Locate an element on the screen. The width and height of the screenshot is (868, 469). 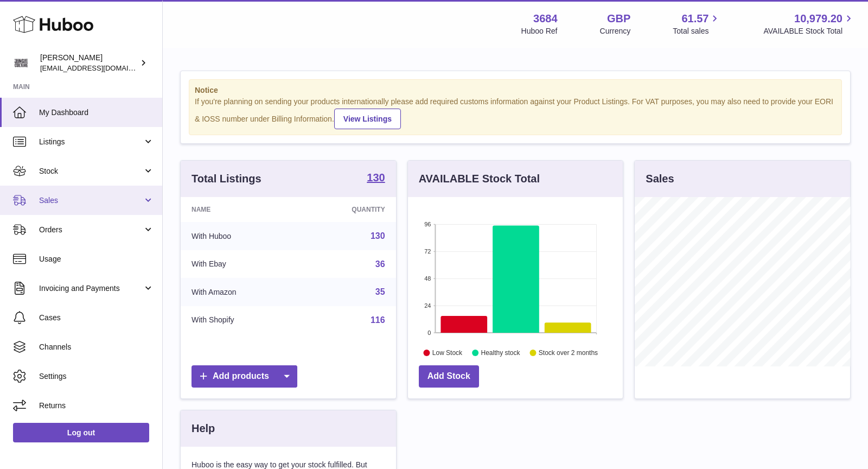
span: 61.57 is located at coordinates (695, 19).